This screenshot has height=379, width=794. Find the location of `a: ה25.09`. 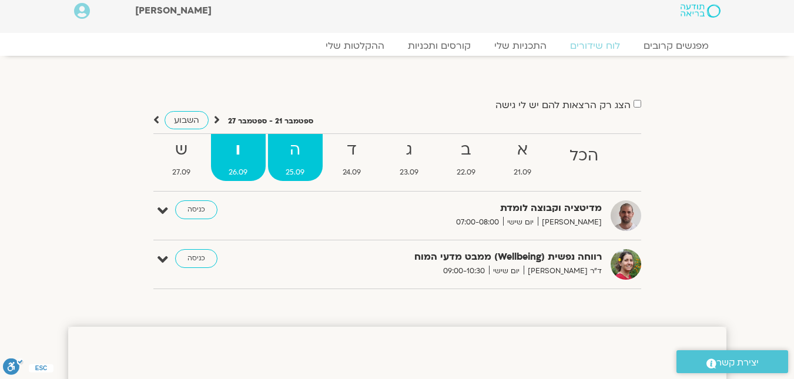

a: ה25.09 is located at coordinates (295, 157).